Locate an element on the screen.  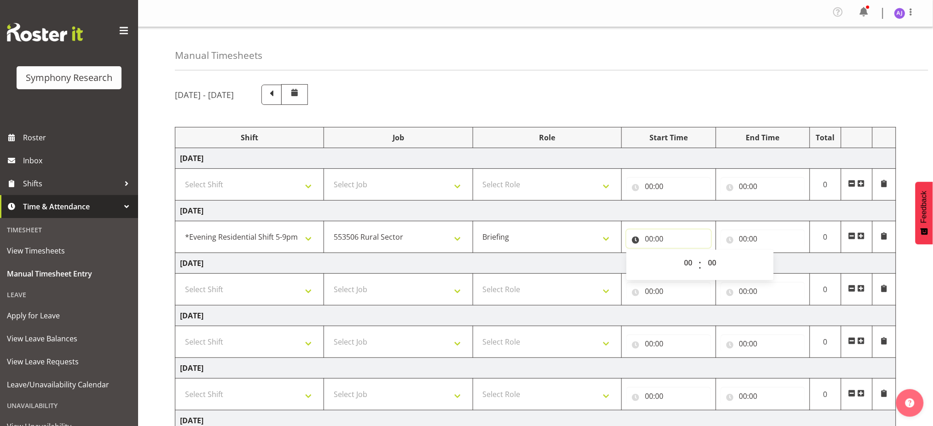
div: Total is located at coordinates (825, 138).